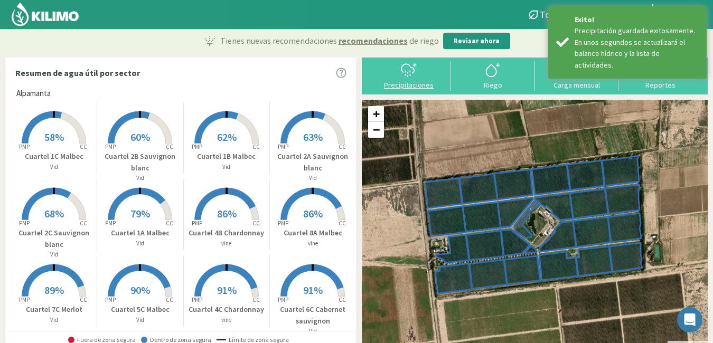 This screenshot has height=343, width=713. What do you see at coordinates (313, 315) in the screenshot?
I see `p: Cuartel 6C Cabernet sauvignon` at bounding box center [313, 315].